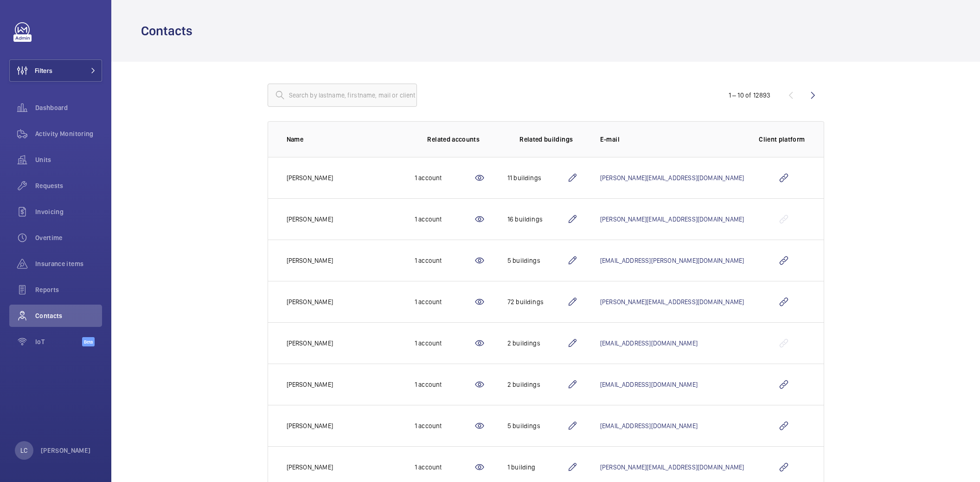 The width and height of the screenshot is (980, 482). What do you see at coordinates (69, 263) in the screenshot?
I see `span: Insurance items` at bounding box center [69, 263].